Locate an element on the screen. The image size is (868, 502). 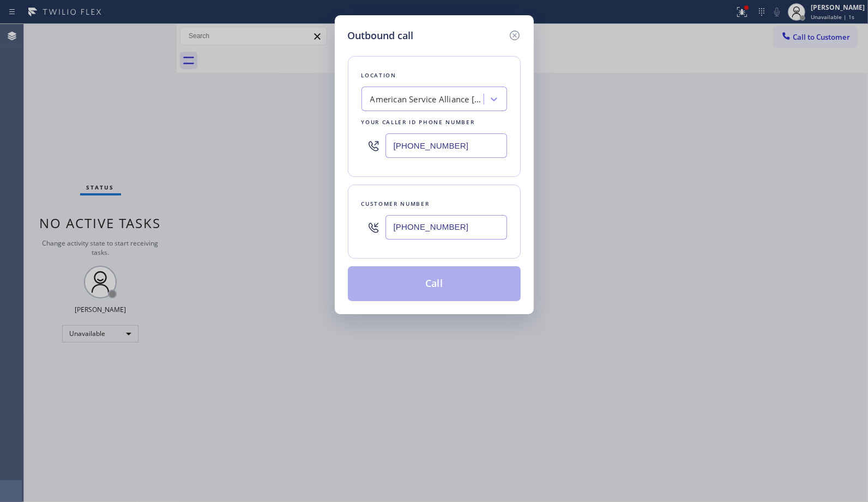
div: Location is located at coordinates (434, 75).